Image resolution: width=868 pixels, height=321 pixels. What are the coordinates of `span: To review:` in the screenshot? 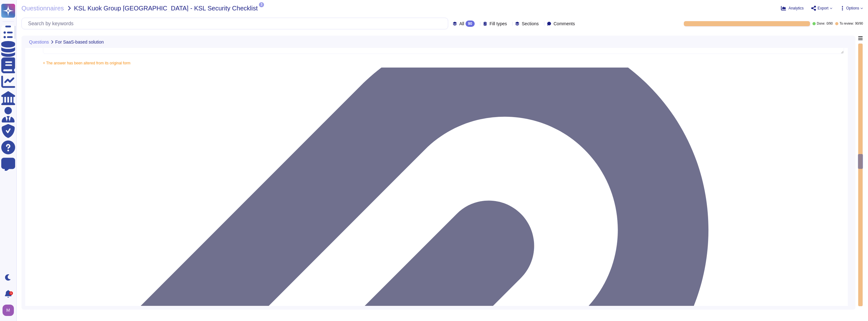 It's located at (847, 24).